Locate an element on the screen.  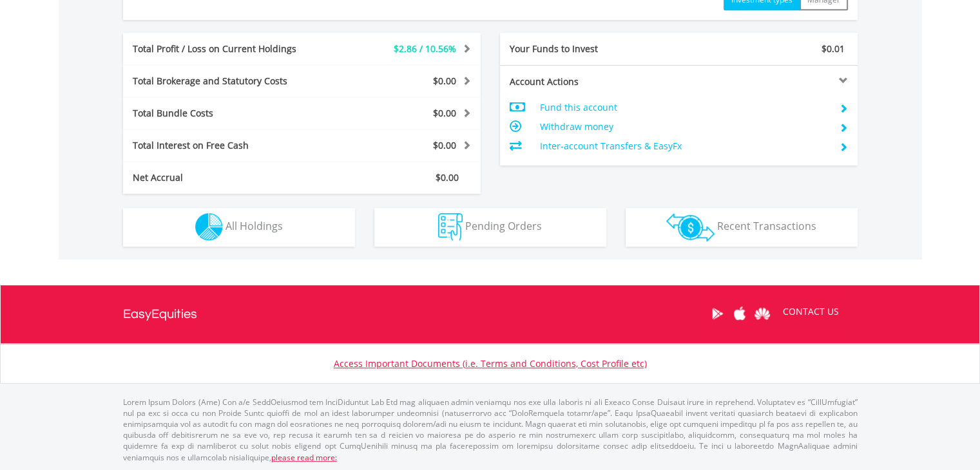
td: Fund this account is located at coordinates (684, 108).